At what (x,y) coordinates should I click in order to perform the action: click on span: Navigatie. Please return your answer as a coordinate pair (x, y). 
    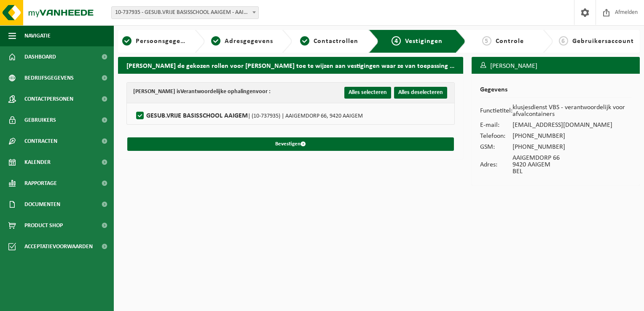
    Looking at the image, I should click on (37, 36).